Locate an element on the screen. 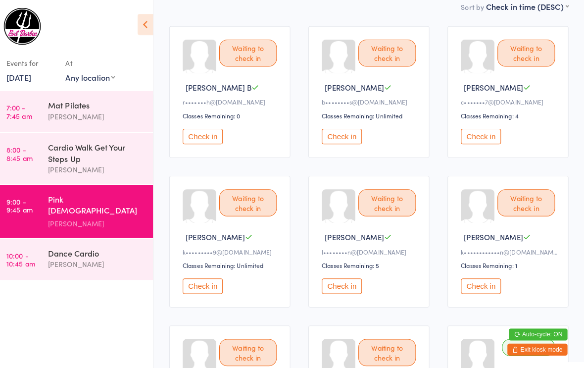  div: Check in time (DESC) is located at coordinates (527, 6).